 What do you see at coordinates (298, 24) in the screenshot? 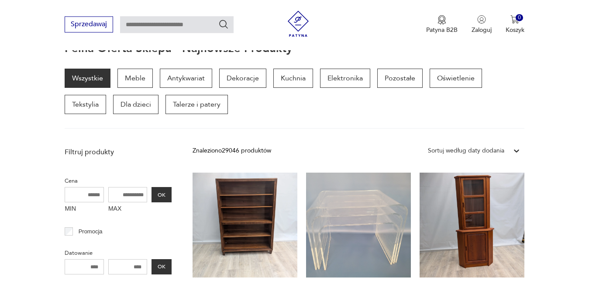
I see `img: Patyna - sklep z meblami i dekoracjami vintage` at bounding box center [298, 24].